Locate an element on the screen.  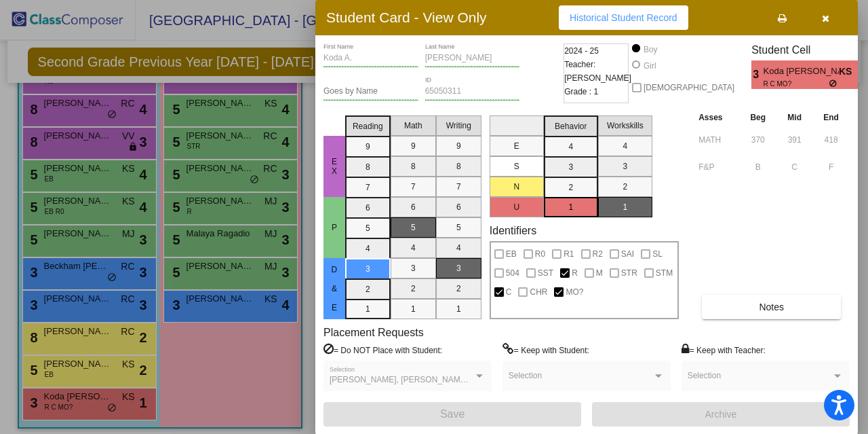
label: = Keep with Student: is located at coordinates (546, 350).